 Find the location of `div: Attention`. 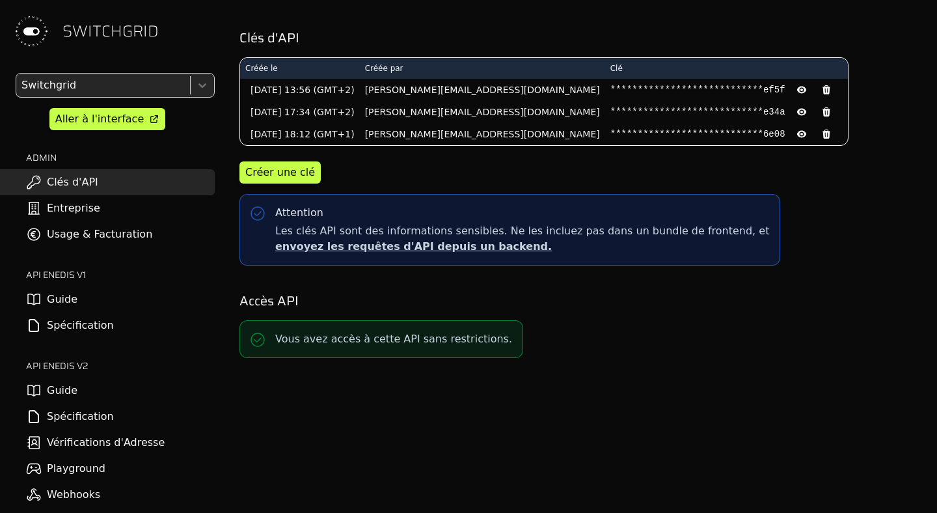

div: Attention is located at coordinates (299, 213).